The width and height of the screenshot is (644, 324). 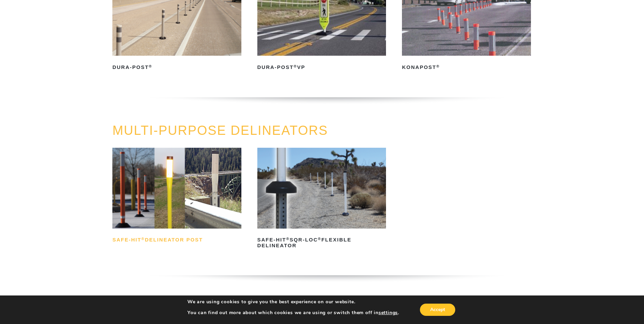 I want to click on button: Accept, so click(x=437, y=310).